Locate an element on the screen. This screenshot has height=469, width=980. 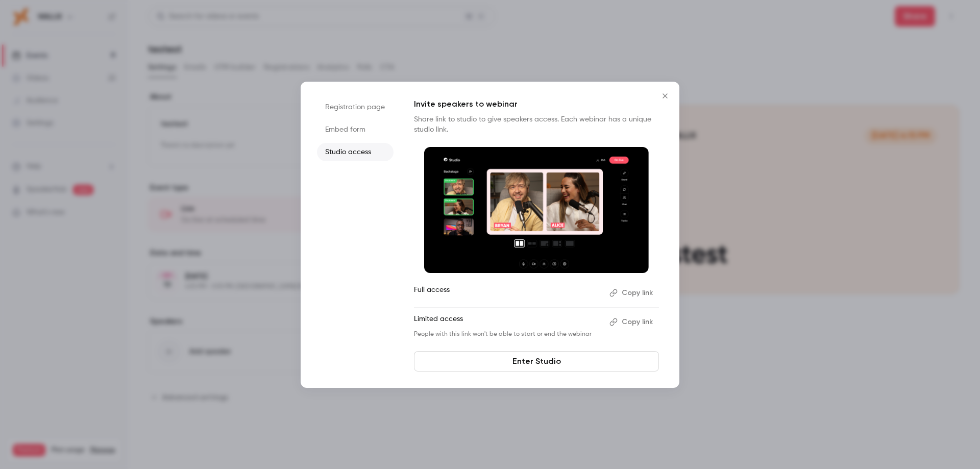
a: Enter Studio is located at coordinates (536, 361).